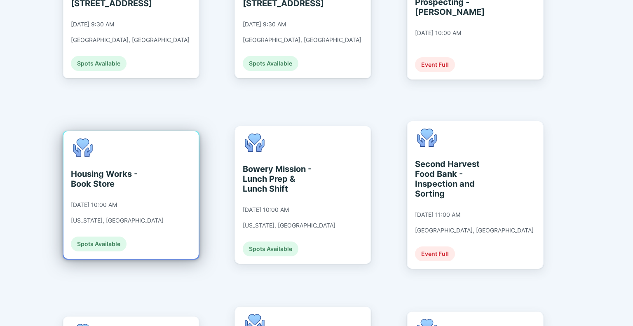  What do you see at coordinates (453, 179) in the screenshot?
I see `div: Second Harvest Food Bank - Inspection and Sorting` at bounding box center [453, 179].